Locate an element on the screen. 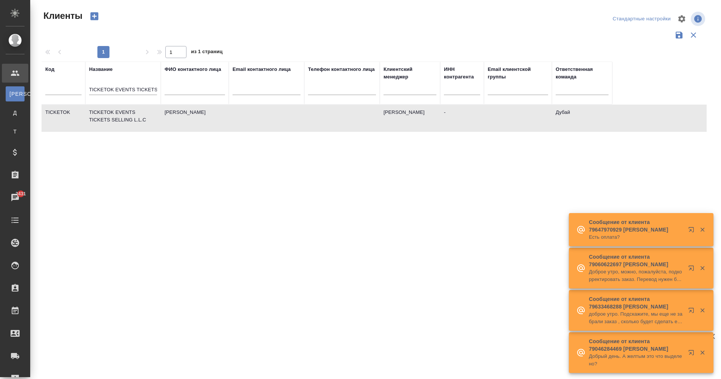  div: Ответственная команда is located at coordinates (582, 73).